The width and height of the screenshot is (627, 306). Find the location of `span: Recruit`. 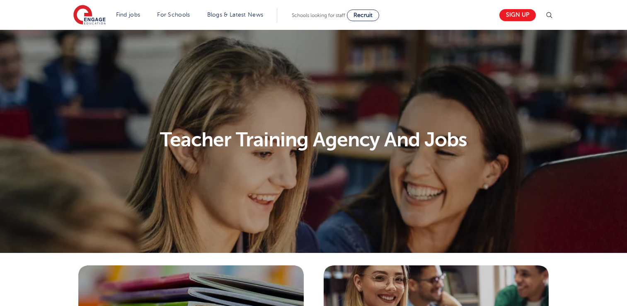

span: Recruit is located at coordinates (363, 15).